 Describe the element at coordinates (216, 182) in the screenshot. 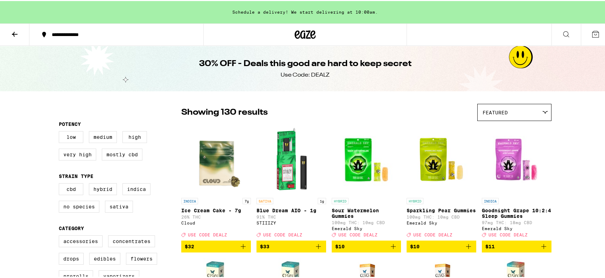

I see `a: Open page for Ice Cream Cake - 7g from Cloud` at that location.